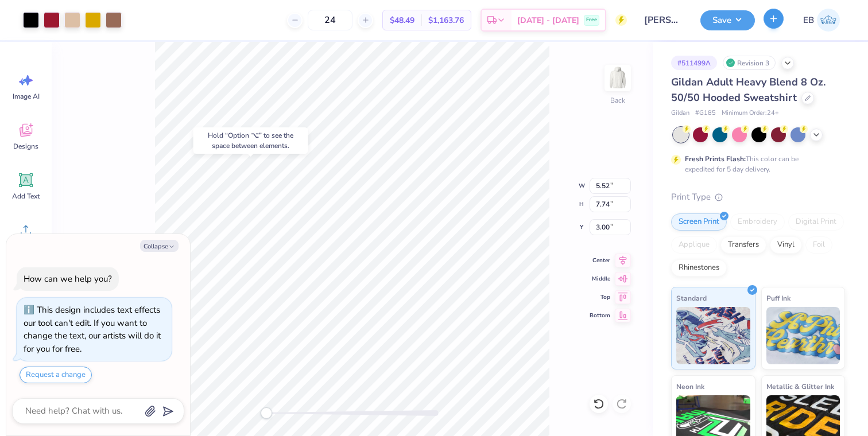 The image size is (868, 436). What do you see at coordinates (786, 245) in the screenshot?
I see `div: Vinyl` at bounding box center [786, 245].